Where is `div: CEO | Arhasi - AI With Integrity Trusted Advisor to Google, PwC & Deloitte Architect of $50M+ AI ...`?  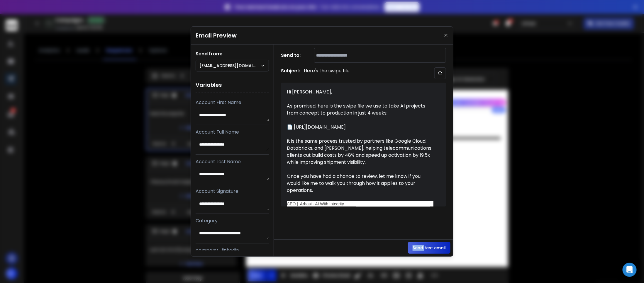
div: CEO | Arhasi - AI With Integrity Trusted Advisor to Google, PwC & Deloitte Architect of $50M+ AI ... is located at coordinates (360, 213).